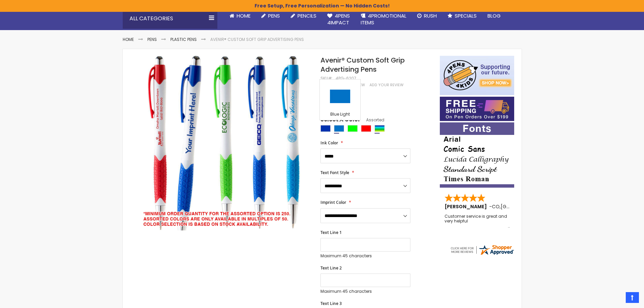 The image size is (644, 308). What do you see at coordinates (366, 128) in the screenshot?
I see `div: Red` at bounding box center [366, 128].